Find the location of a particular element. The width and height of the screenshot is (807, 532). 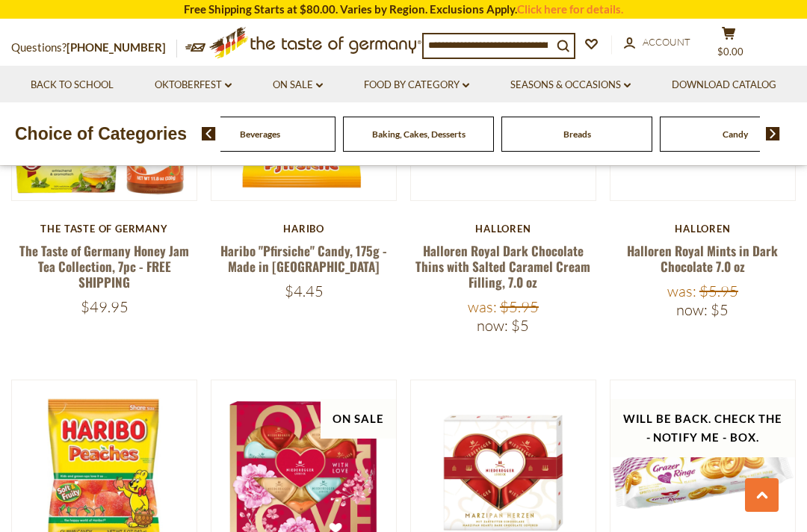

a: Baking, Cakes, Desserts is located at coordinates (418, 133).